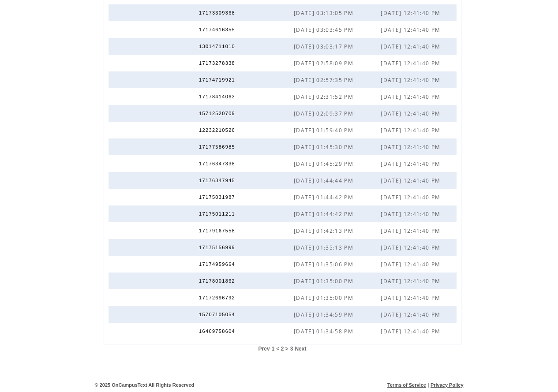 The width and height of the screenshot is (558, 392). I want to click on span: < 2 >, so click(282, 349).